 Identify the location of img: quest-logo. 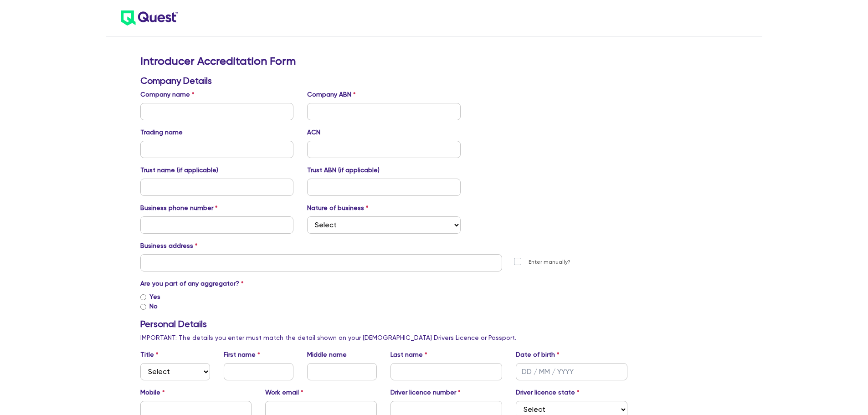
(149, 18).